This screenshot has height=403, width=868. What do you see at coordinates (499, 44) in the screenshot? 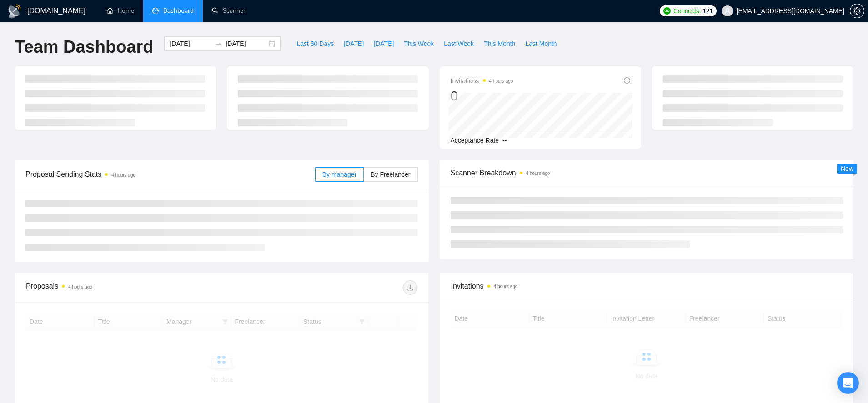
I see `button: This Month` at bounding box center [499, 44].